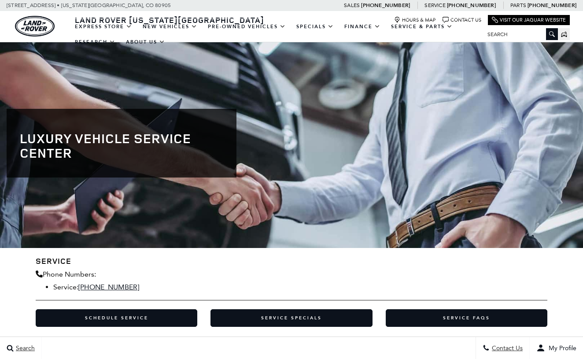  What do you see at coordinates (556, 348) in the screenshot?
I see `button: user-profile-menu` at bounding box center [556, 348].